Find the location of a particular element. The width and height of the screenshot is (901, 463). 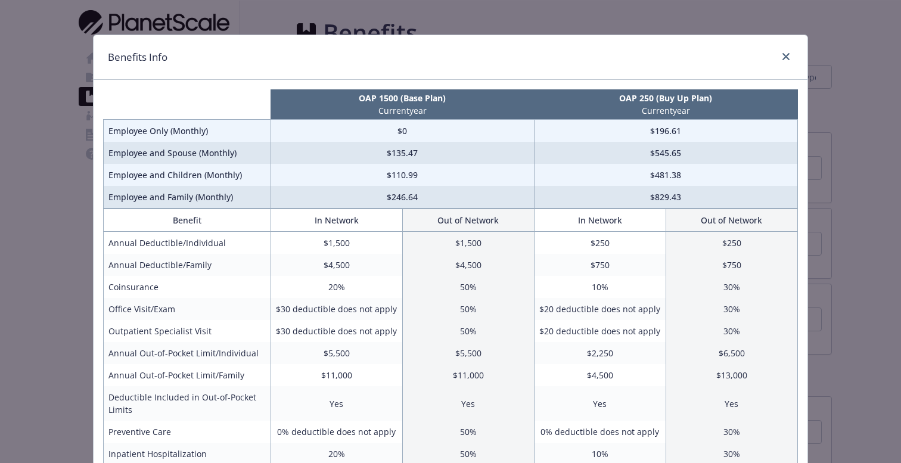

td: $246.64 is located at coordinates (402, 197).